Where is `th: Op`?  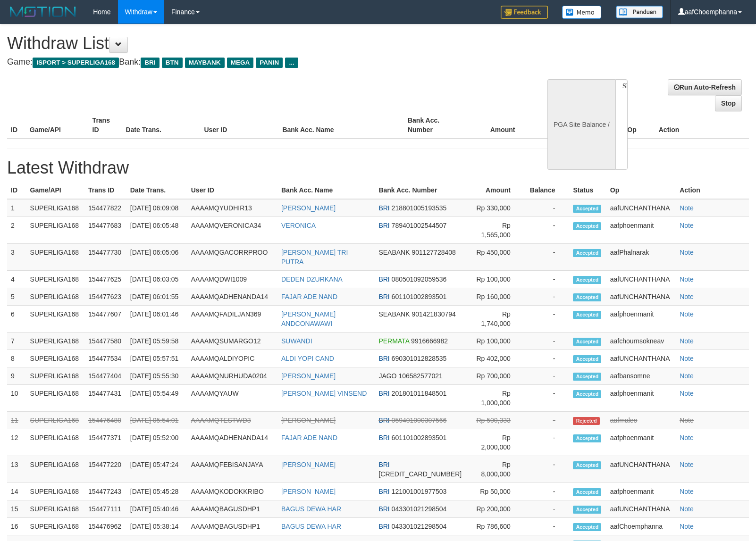 th: Op is located at coordinates (639, 125).